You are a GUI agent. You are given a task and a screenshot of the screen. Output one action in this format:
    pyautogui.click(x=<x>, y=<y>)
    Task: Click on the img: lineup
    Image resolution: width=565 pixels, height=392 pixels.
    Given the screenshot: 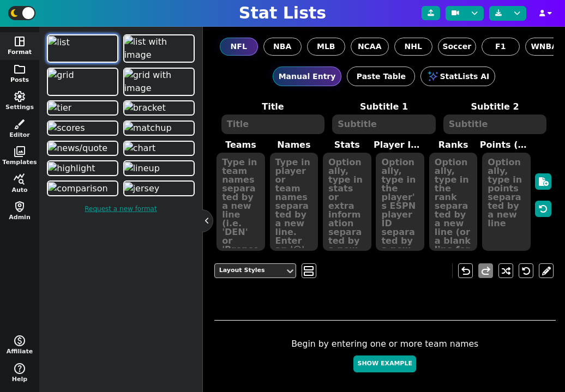 What is the action you would take?
    pyautogui.click(x=142, y=168)
    